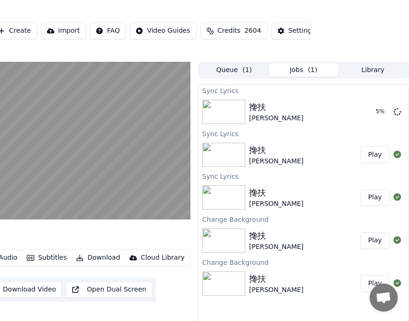 The height and width of the screenshot is (321, 409). What do you see at coordinates (382, 112) in the screenshot?
I see `div: 5 %` at bounding box center [382, 112].